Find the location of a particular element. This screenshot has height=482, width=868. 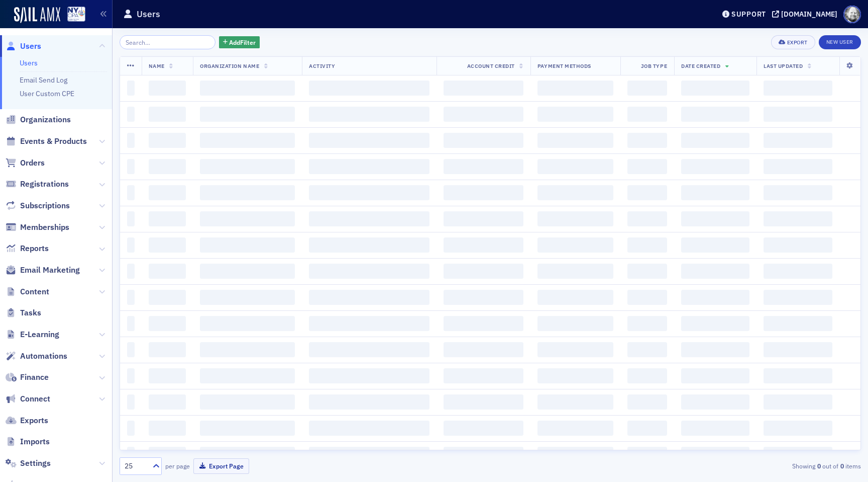

span: Registrations is located at coordinates (44, 184).